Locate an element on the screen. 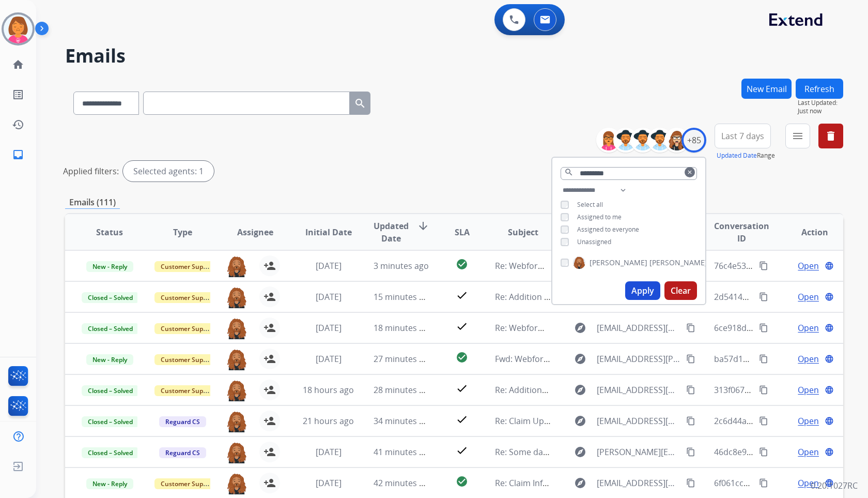 This screenshot has width=868, height=498. mat-icon: history is located at coordinates (18, 125).